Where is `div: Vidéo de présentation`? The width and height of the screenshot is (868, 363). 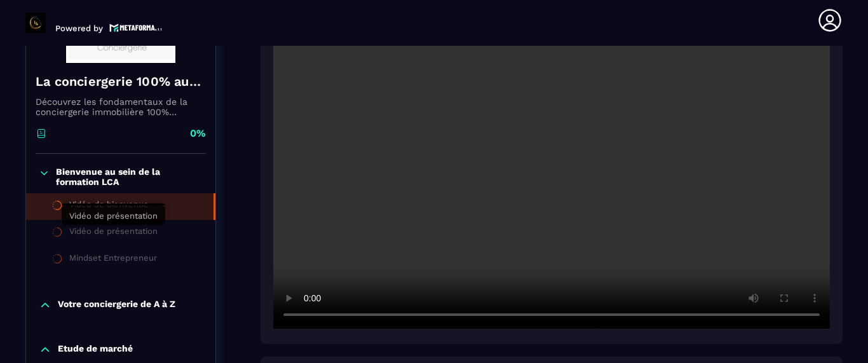 div: Vidéo de présentation is located at coordinates (113, 233).